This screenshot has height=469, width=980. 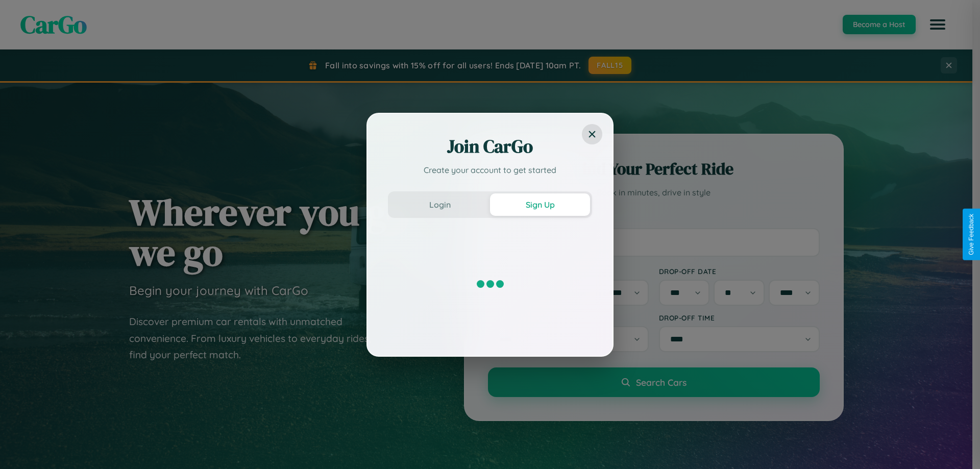 What do you see at coordinates (440, 204) in the screenshot?
I see `button: Login` at bounding box center [440, 204].